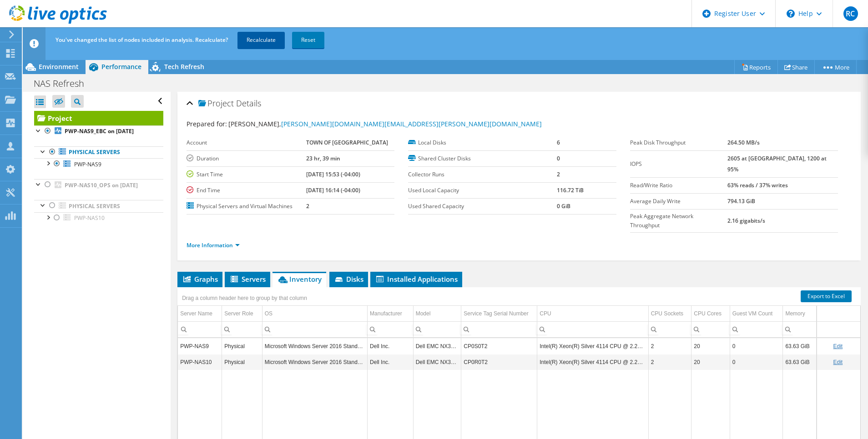 The height and width of the screenshot is (439, 868). Describe the element at coordinates (670, 313) in the screenshot. I see `td: CPU Sockets Column` at that location.